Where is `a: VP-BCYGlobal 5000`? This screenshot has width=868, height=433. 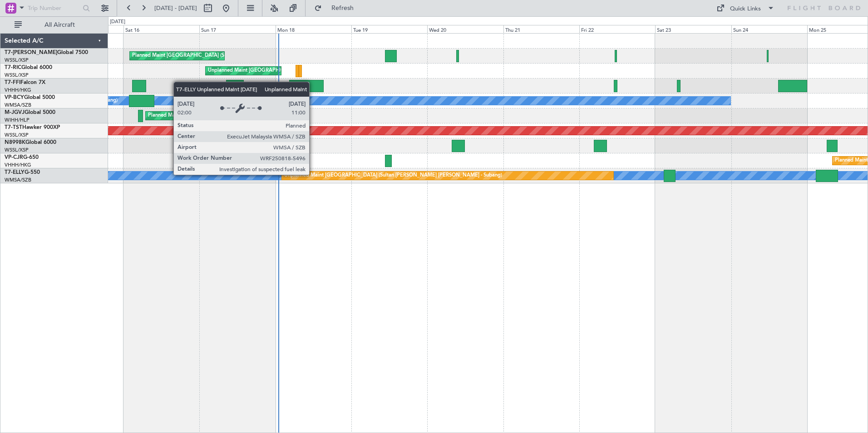
a: VP-BCYGlobal 5000 is located at coordinates (29, 97).